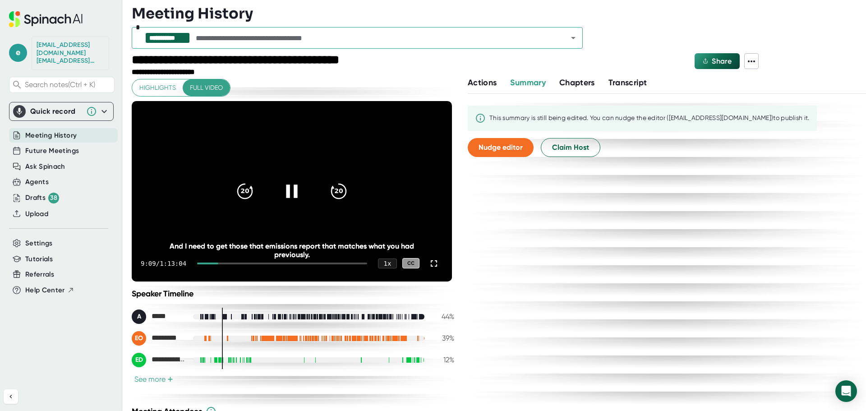 The height and width of the screenshot is (411, 866). What do you see at coordinates (37, 214) in the screenshot?
I see `span: Upload` at bounding box center [37, 214].